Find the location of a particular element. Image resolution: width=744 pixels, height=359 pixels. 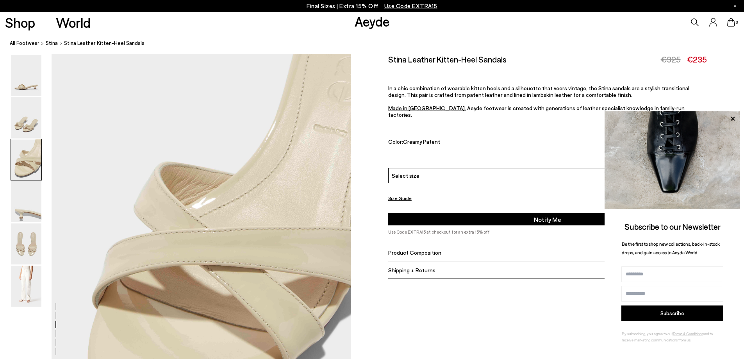

nav: breadcrumb is located at coordinates (377, 43).